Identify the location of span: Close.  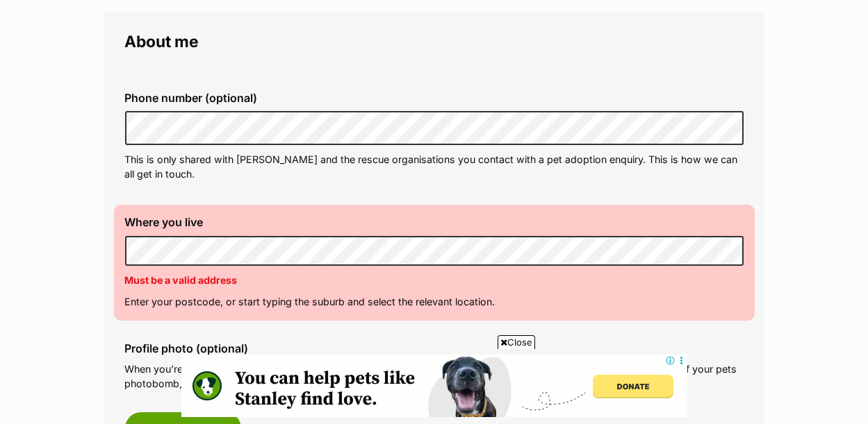
(517, 343).